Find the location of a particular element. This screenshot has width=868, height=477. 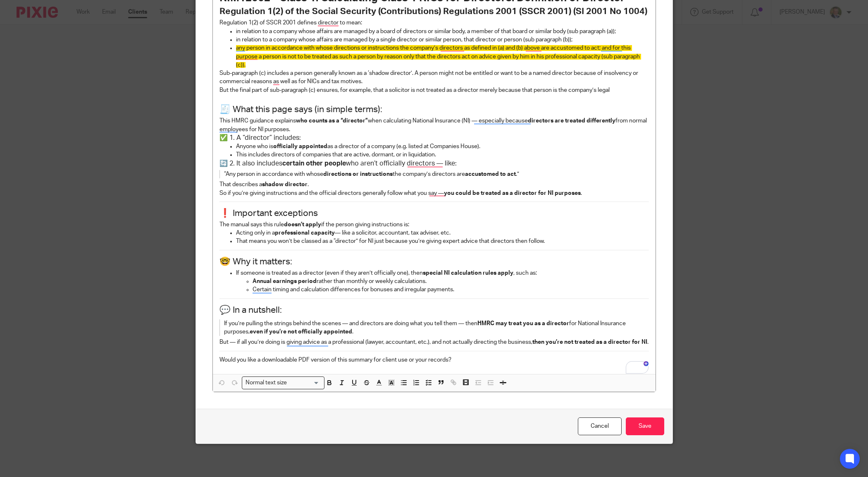

strong: directions or instructions is located at coordinates (358, 174).